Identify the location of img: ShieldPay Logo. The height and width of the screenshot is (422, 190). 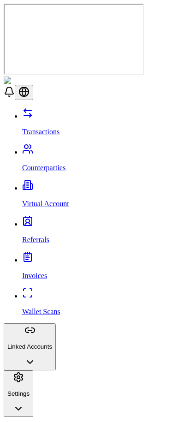
(31, 81).